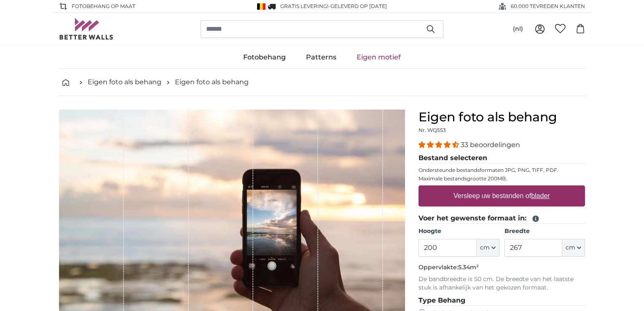  I want to click on label: Hoogte, so click(458, 232).